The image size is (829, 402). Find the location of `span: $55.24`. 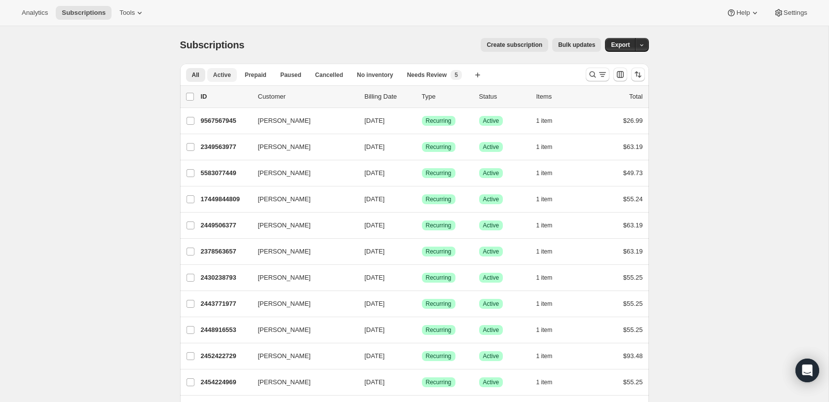

span: $55.24 is located at coordinates (633, 199).